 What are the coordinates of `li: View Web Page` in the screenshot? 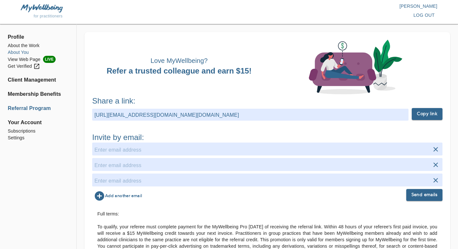 It's located at (38, 59).